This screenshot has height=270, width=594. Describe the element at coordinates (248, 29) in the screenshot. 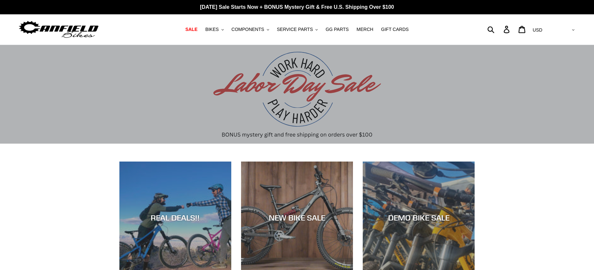

I see `span: COMPONENTS` at that location.